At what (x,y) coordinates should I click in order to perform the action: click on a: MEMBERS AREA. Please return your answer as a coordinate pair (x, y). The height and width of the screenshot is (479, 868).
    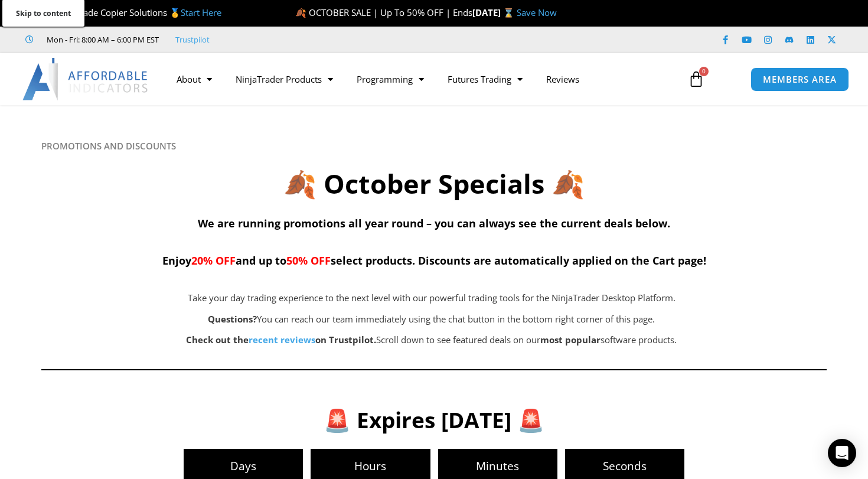
    Looking at the image, I should click on (799, 79).